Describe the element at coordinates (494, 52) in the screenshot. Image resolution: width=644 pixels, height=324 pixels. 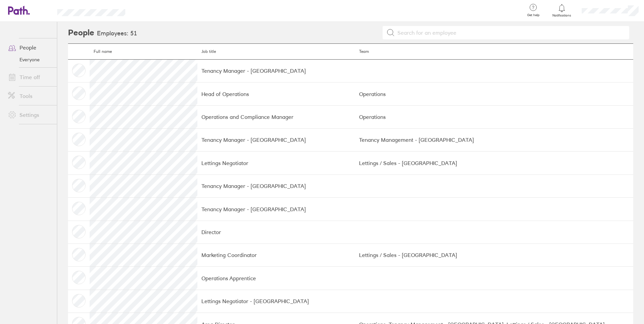
I see `th: Team` at that location.